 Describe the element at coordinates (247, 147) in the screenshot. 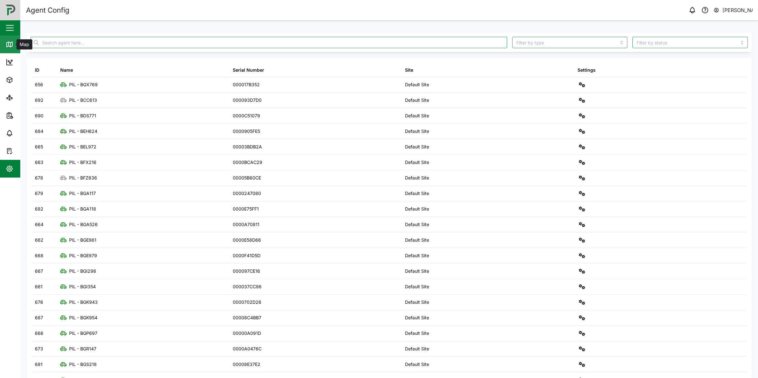

I see `div: 00003BDB2A` at that location.